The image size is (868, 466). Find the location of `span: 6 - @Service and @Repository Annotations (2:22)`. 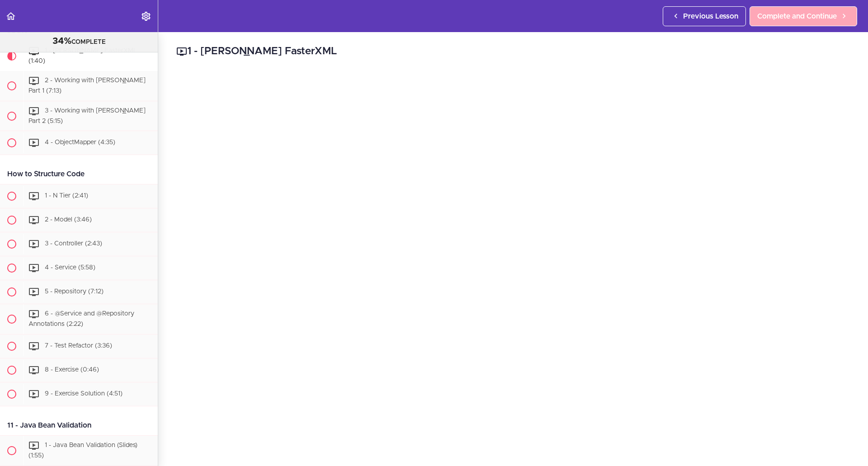

span: 6 - @Service and @Repository Annotations (2:22) is located at coordinates (82, 319).